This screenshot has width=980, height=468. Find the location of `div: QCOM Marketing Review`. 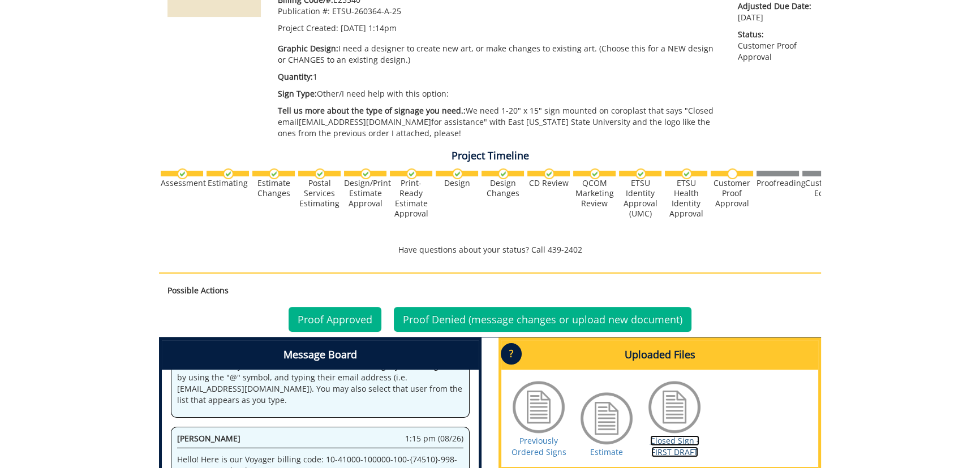

div: QCOM Marketing Review is located at coordinates (594, 193).